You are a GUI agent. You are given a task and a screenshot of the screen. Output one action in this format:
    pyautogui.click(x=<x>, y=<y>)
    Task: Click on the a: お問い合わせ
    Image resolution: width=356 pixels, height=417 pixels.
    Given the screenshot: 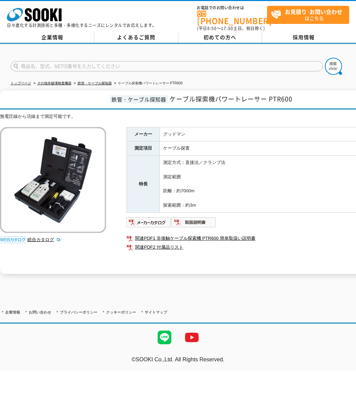 What is the action you would take?
    pyautogui.click(x=40, y=312)
    